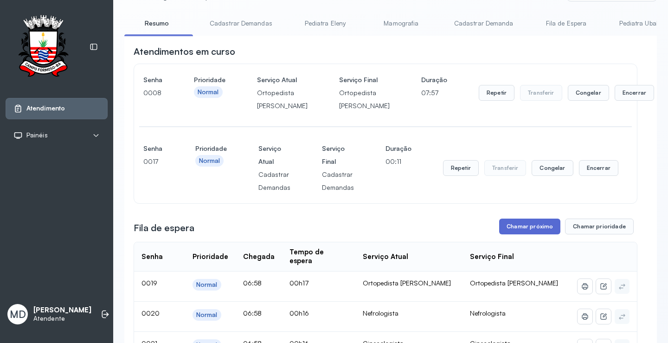 This screenshot has width=668, height=343. What do you see at coordinates (386, 257) in the screenshot?
I see `div: Serviço Atual` at bounding box center [386, 257].